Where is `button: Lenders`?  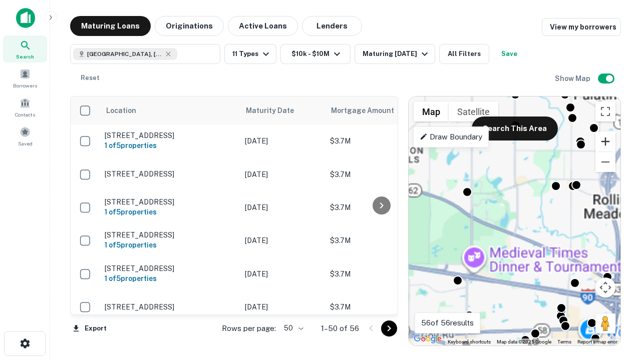
button: Lenders is located at coordinates (332, 26).